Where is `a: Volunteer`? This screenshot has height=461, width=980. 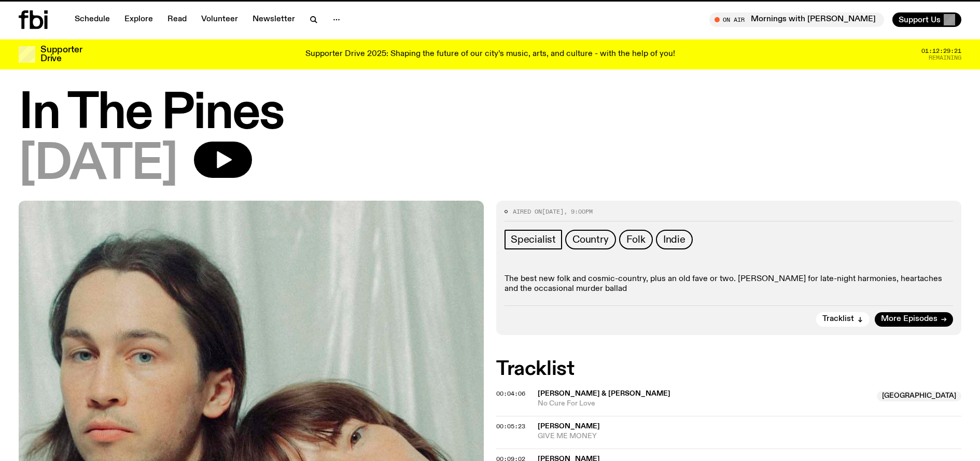 a: Volunteer is located at coordinates (220, 19).